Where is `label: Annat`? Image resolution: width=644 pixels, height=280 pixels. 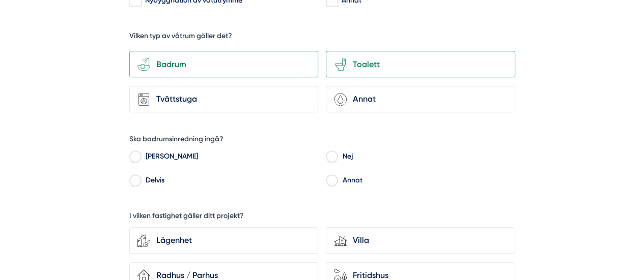 label: Annat is located at coordinates (426, 182).